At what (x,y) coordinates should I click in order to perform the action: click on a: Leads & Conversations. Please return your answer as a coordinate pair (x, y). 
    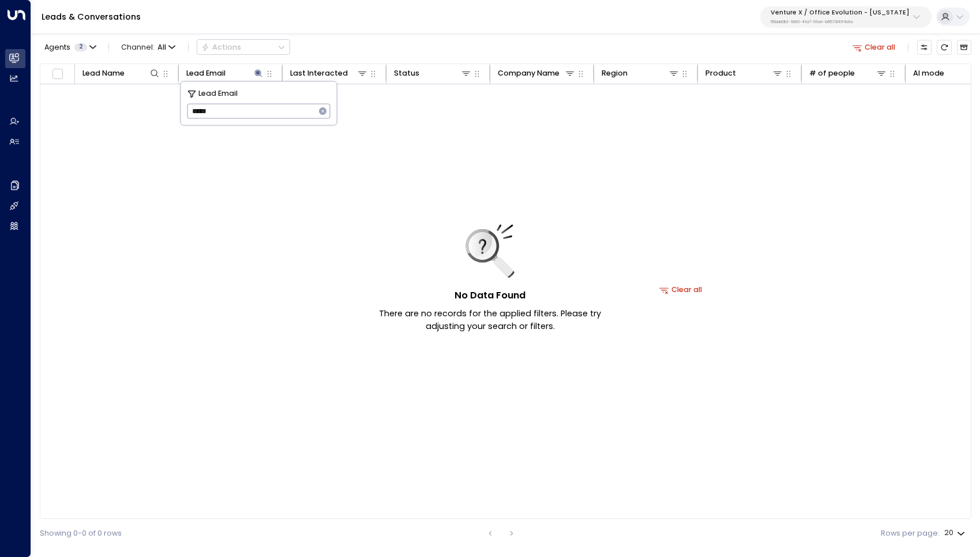
    Looking at the image, I should click on (91, 17).